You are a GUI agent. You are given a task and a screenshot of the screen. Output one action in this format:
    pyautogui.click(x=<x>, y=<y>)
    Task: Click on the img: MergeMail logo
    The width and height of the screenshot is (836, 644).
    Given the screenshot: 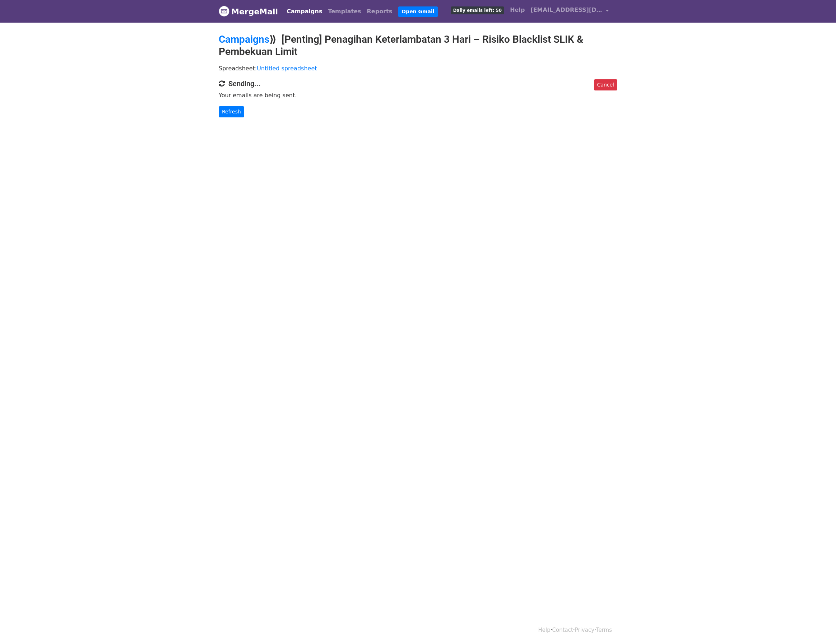 What is the action you would take?
    pyautogui.click(x=224, y=12)
    